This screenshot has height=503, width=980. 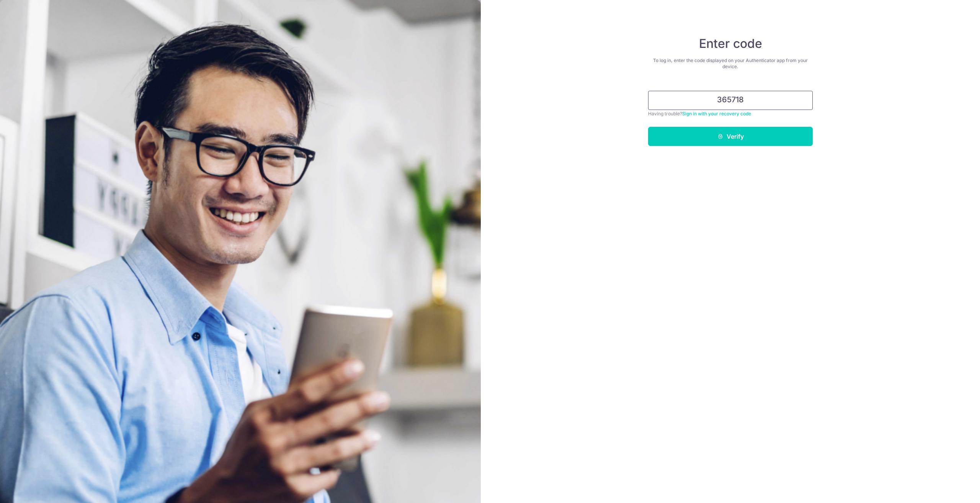 What do you see at coordinates (731, 43) in the screenshot?
I see `h4: Enter code` at bounding box center [731, 43].